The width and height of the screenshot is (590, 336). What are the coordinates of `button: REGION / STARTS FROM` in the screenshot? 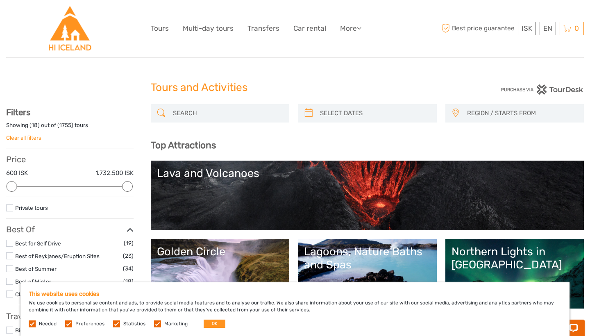 It's located at (522, 113).